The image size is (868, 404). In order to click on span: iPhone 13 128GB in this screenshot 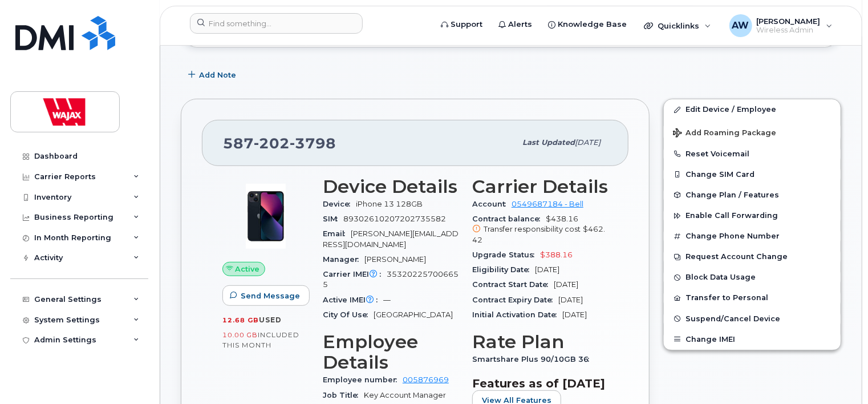, I will do `click(389, 203)`.